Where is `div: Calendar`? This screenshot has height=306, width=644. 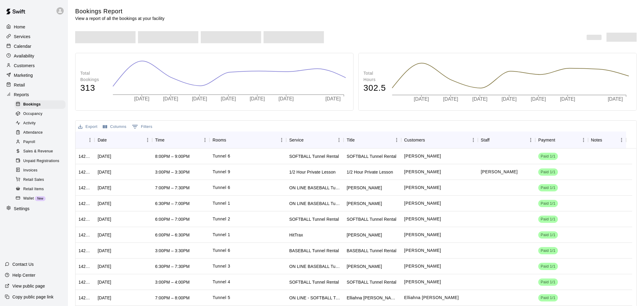
div: Calendar is located at coordinates (34, 46).